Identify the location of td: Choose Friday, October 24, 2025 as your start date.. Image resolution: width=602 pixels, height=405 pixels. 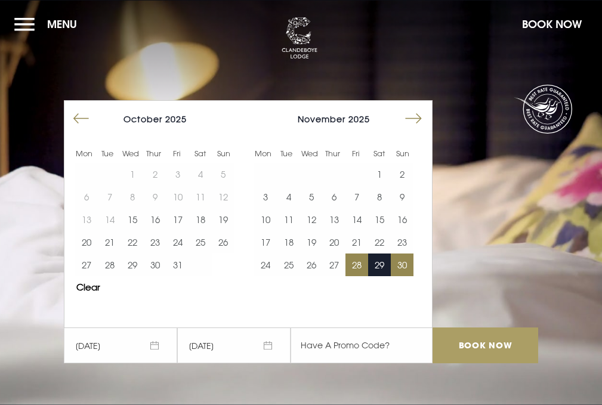
(178, 242).